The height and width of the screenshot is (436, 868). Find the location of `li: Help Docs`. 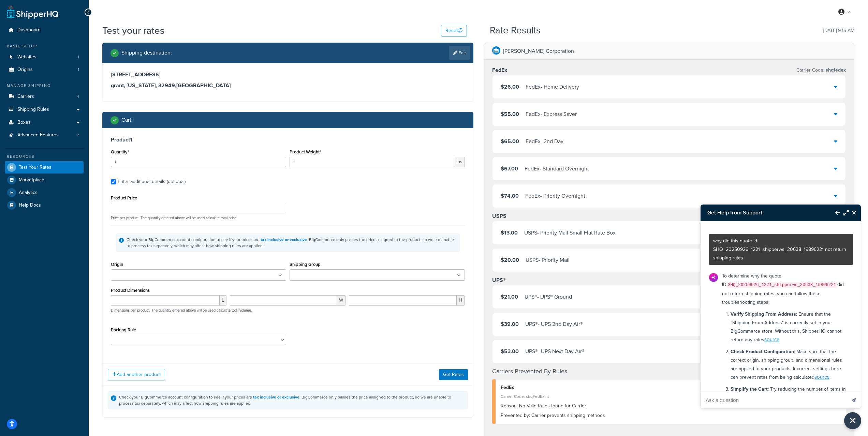

li: Help Docs is located at coordinates (44, 205).